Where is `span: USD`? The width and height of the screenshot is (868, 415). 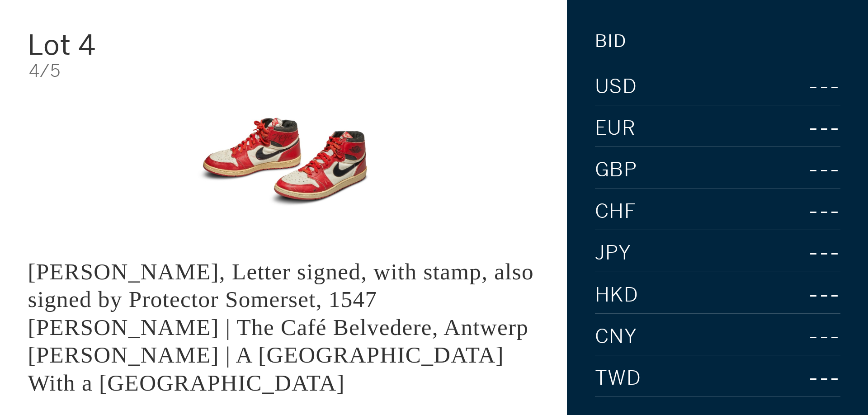
span: USD is located at coordinates (616, 87).